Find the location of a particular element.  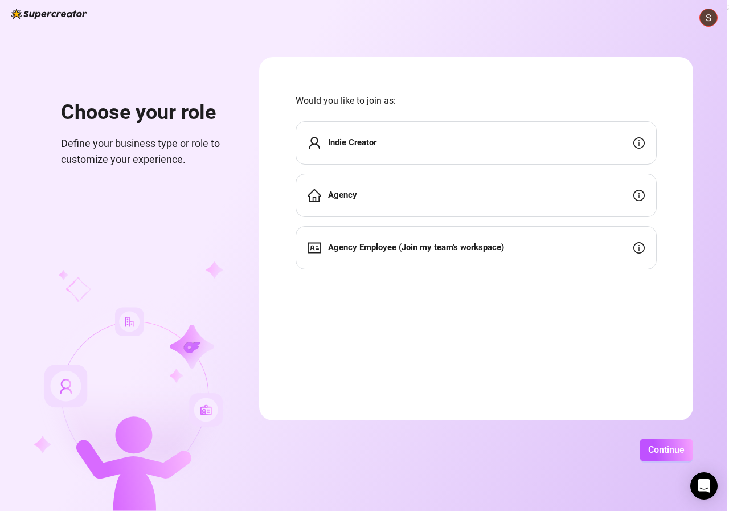

span: Would you like to join as: is located at coordinates (476, 100).